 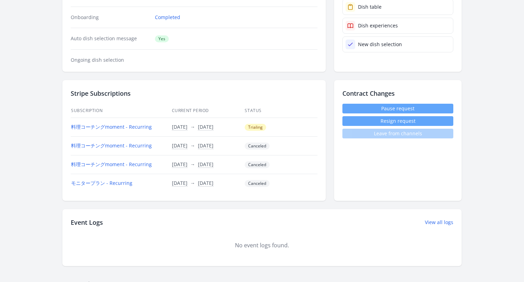 What do you see at coordinates (439, 222) in the screenshot?
I see `a: View all logs` at bounding box center [439, 222].